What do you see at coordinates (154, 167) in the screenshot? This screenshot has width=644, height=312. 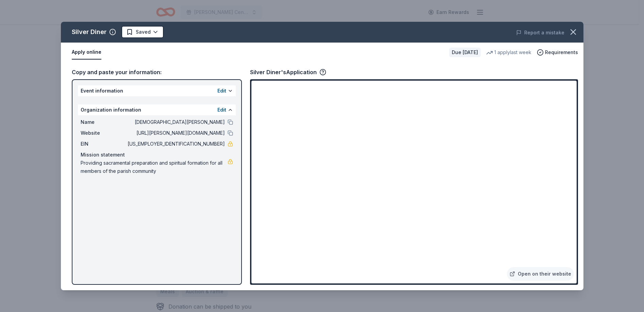 I see `span: Providing sacramental preparation and spiritual formation for all members of the parish community` at bounding box center [154, 167].